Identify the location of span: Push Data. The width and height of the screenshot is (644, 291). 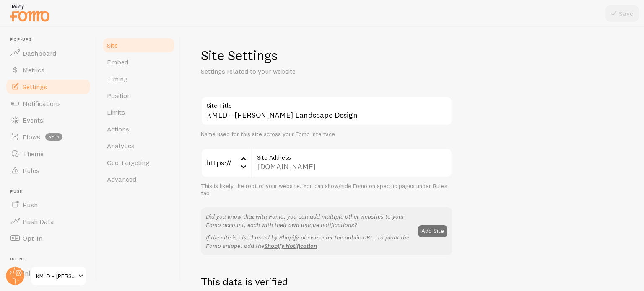
(38, 222).